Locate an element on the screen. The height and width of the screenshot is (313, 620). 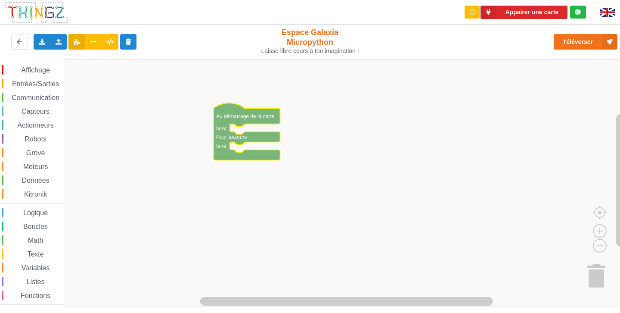
span: Kitronik is located at coordinates (35, 194).